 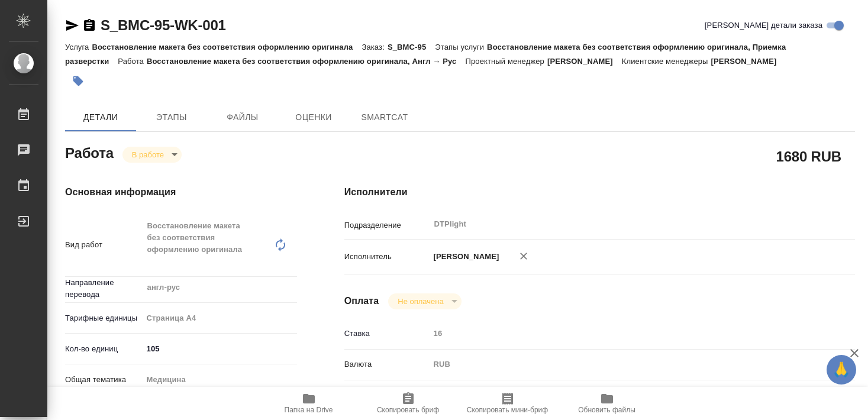 What do you see at coordinates (408, 410) in the screenshot?
I see `span: Скопировать бриф` at bounding box center [408, 410].